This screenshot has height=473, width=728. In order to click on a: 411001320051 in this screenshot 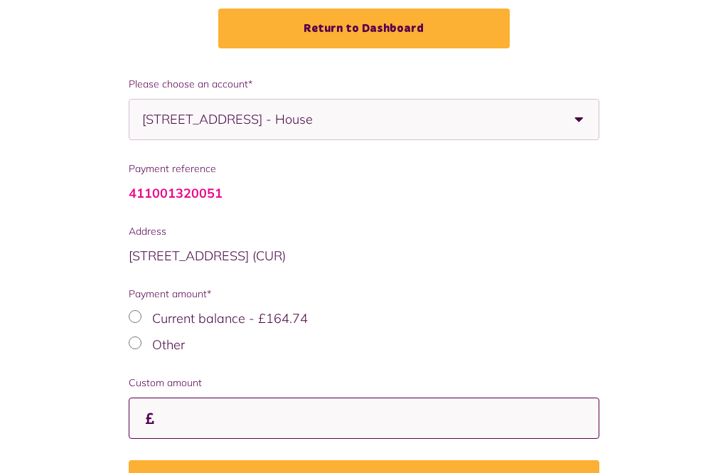, I will do `click(176, 193)`.